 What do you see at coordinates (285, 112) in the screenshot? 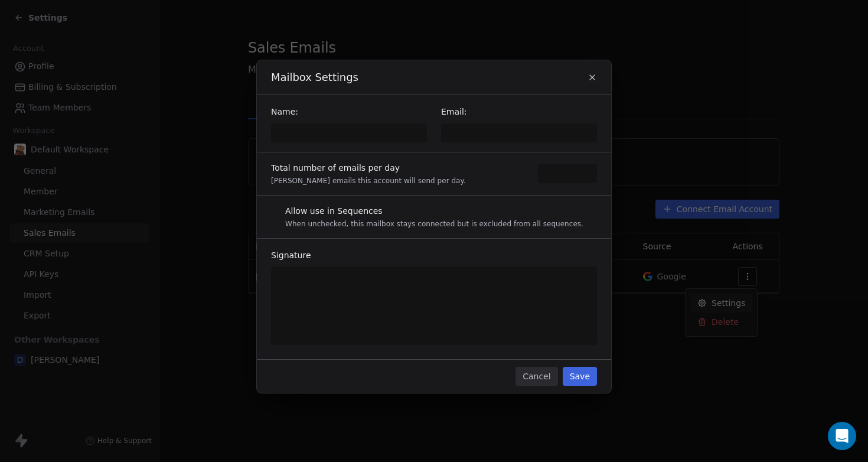
I see `span: Name:` at bounding box center [285, 112].